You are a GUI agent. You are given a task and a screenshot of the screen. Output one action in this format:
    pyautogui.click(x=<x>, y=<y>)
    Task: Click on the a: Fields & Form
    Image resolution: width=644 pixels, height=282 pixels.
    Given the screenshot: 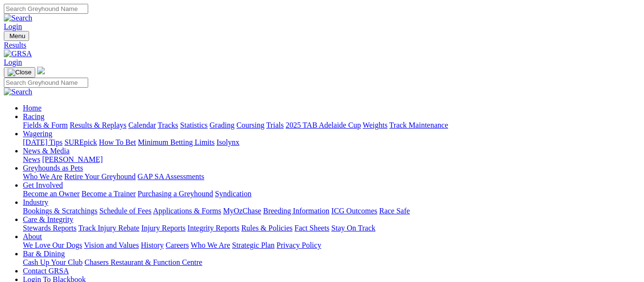 What is the action you would take?
    pyautogui.click(x=45, y=125)
    